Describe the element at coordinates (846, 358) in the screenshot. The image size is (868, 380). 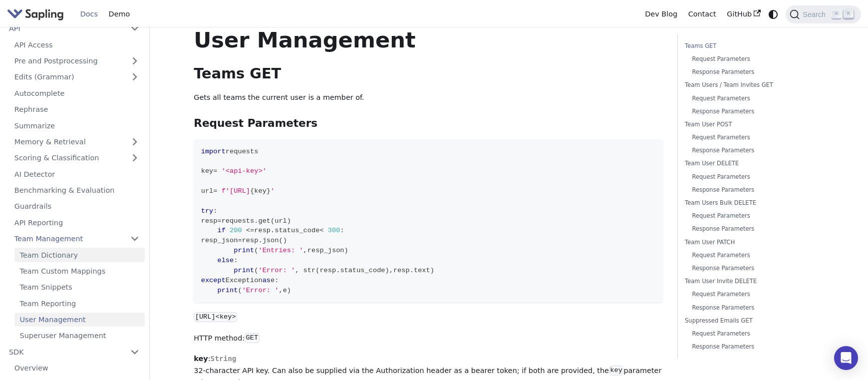
I see `div: Open Intercom Messenger` at that location.